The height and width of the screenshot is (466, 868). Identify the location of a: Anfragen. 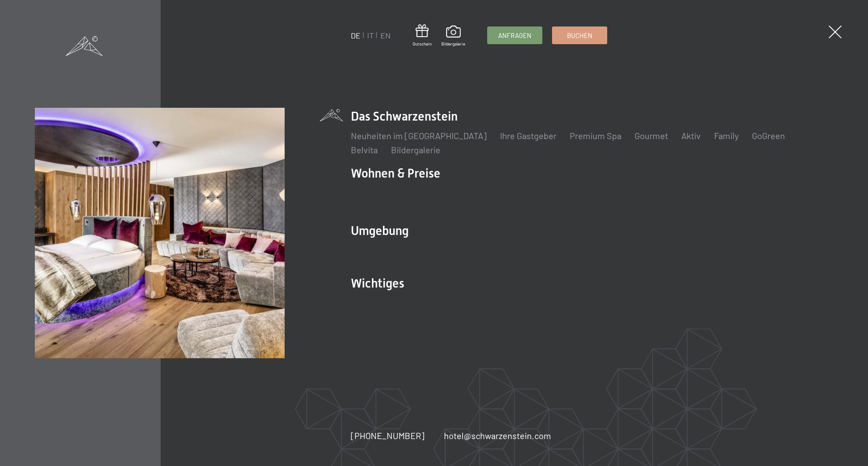
(514, 35).